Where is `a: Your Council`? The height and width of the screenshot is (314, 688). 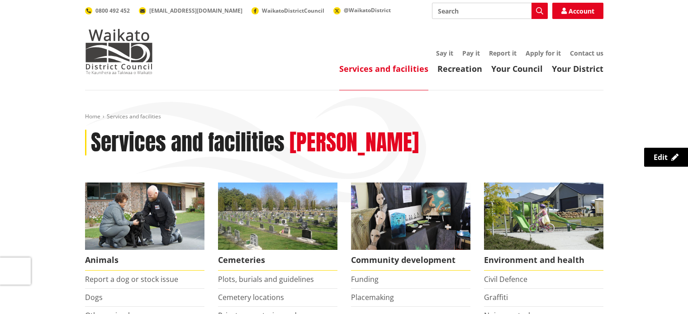
a: Your Council is located at coordinates (517, 69).